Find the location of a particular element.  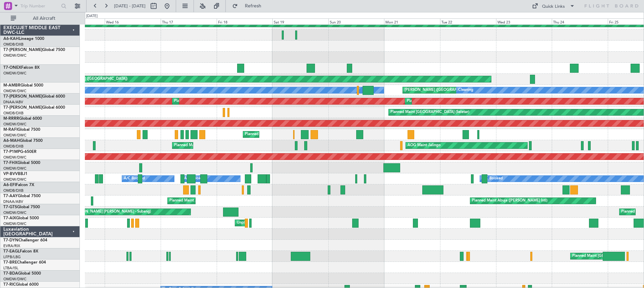

div: Fri 18 is located at coordinates (245, 21).